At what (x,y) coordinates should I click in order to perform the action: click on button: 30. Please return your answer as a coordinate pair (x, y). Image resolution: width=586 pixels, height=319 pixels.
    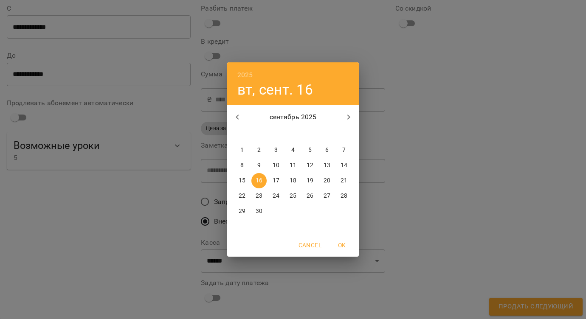
    Looking at the image, I should click on (259, 211).